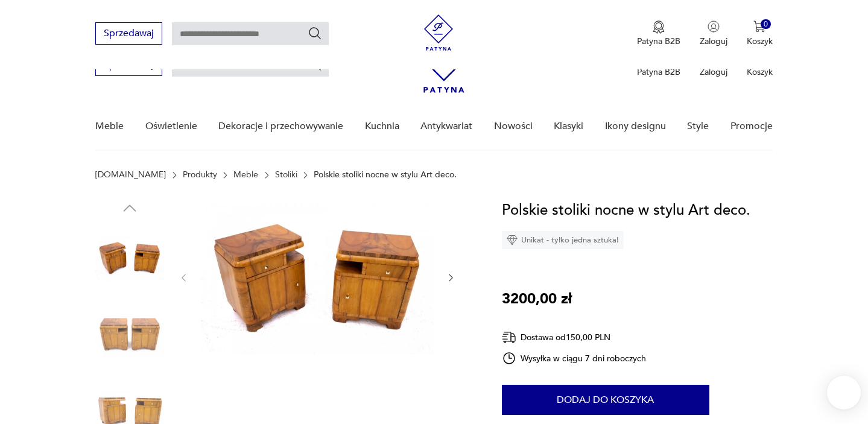 This screenshot has width=868, height=424. Describe the element at coordinates (574, 358) in the screenshot. I see `div: Wysyłka w ciągu 7 dni roboczych` at that location.